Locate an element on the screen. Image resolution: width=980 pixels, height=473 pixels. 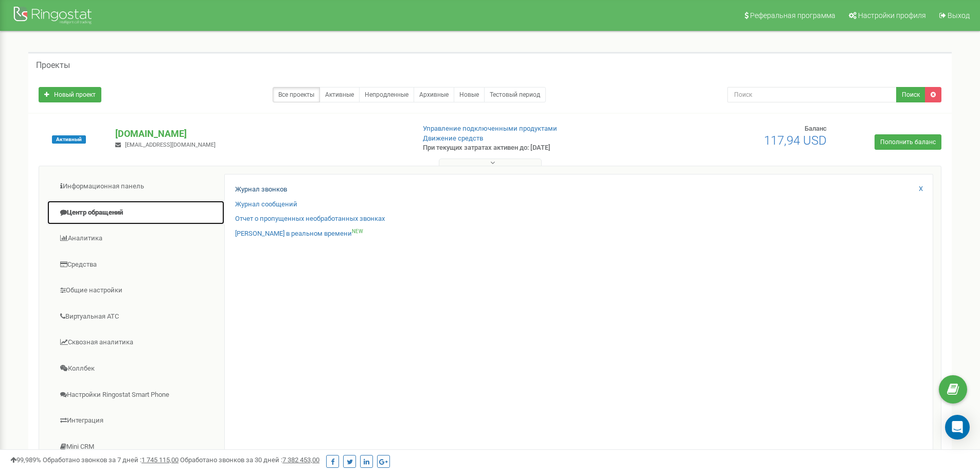
button: Поиск is located at coordinates (911, 94).